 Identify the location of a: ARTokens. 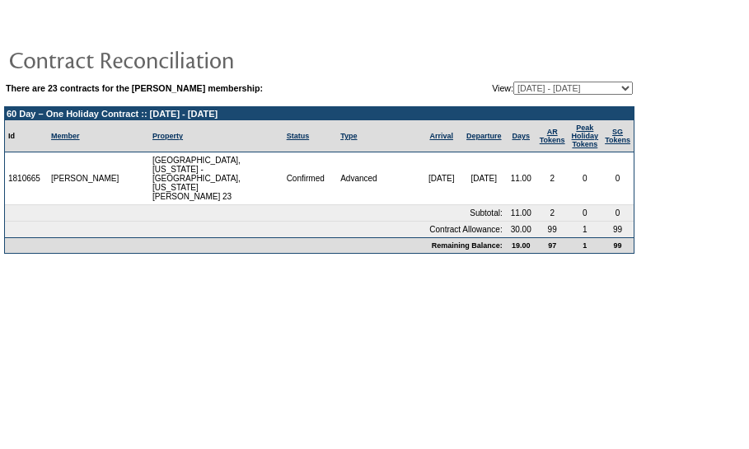
(552, 136).